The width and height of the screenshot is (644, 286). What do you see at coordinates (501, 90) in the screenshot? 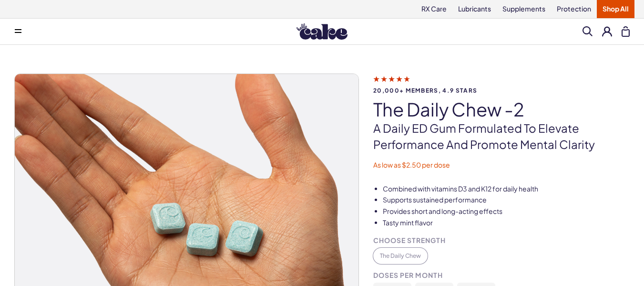
I see `span: 20,000+ members, 4.9 stars` at bounding box center [501, 90].